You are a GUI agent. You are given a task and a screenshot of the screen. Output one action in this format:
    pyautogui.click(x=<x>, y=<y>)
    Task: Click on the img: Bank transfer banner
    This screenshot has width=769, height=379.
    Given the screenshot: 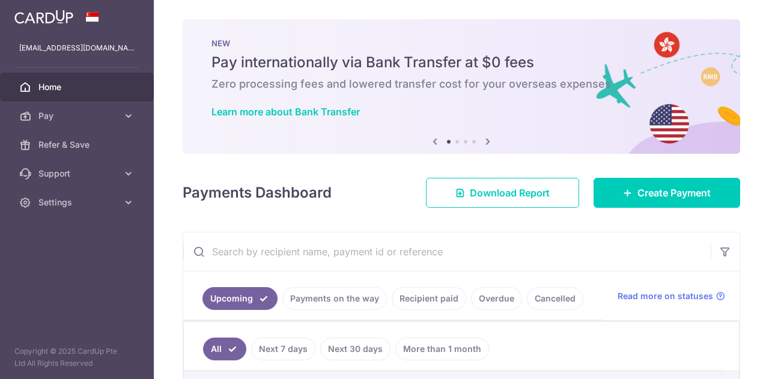 What is the action you would take?
    pyautogui.click(x=461, y=86)
    